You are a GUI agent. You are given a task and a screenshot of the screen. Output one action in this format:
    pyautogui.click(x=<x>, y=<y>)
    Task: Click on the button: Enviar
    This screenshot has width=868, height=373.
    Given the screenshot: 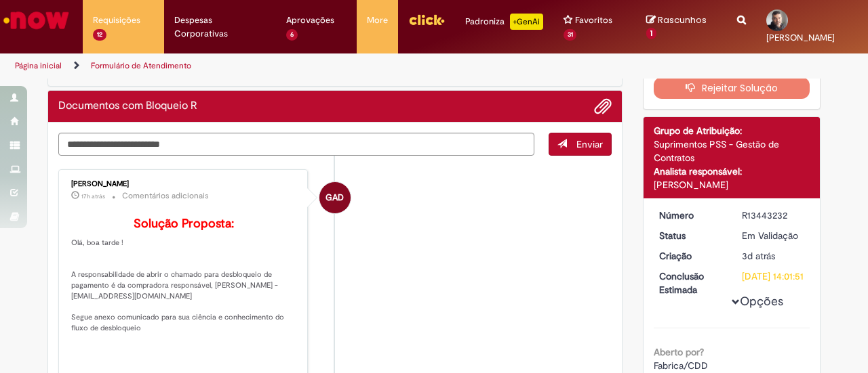 What is the action you would take?
    pyautogui.click(x=580, y=144)
    